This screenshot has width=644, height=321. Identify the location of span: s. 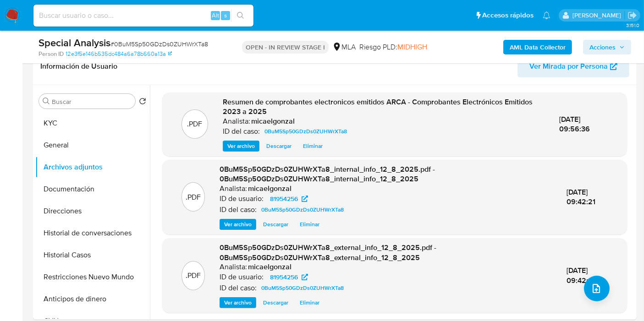
(225, 15).